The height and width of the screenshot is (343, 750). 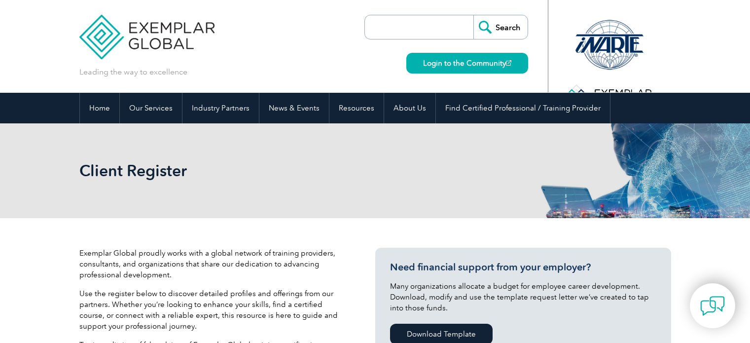 What do you see at coordinates (509, 63) in the screenshot?
I see `img: open_square.png` at bounding box center [509, 63].